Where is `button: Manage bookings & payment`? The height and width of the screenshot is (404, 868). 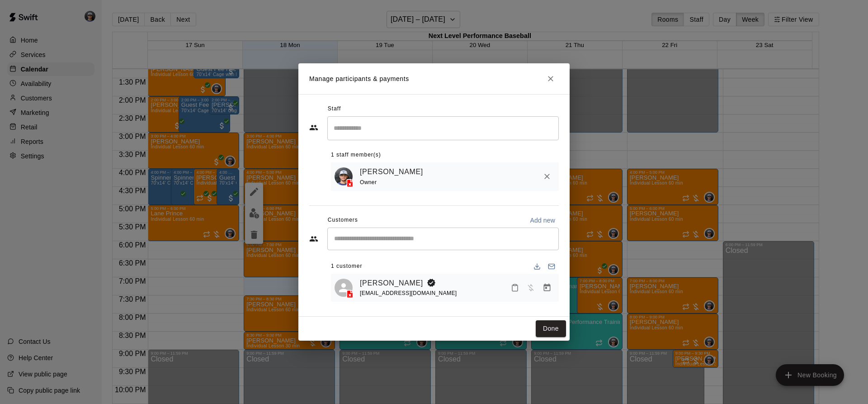 button: Manage bookings & payment is located at coordinates (547, 288).